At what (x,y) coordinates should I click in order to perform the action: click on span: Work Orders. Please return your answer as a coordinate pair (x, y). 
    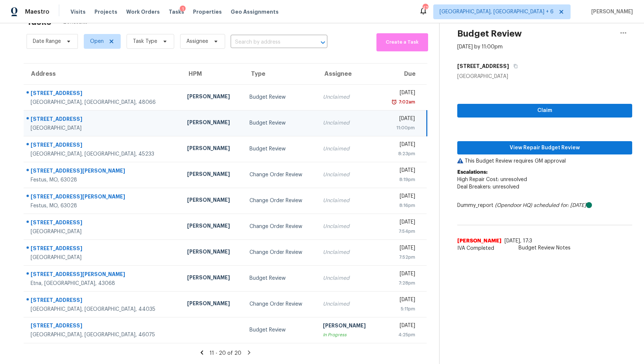
    Looking at the image, I should click on (143, 12).